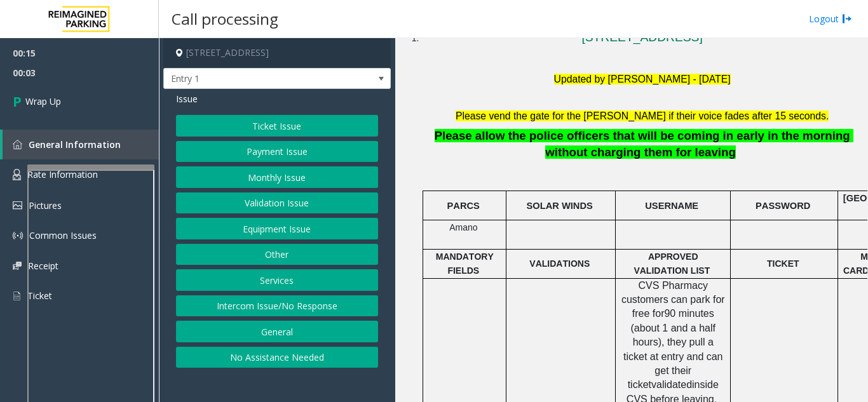 Image resolution: width=868 pixels, height=402 pixels. Describe the element at coordinates (44, 101) in the screenshot. I see `span: Wrap Up` at that location.